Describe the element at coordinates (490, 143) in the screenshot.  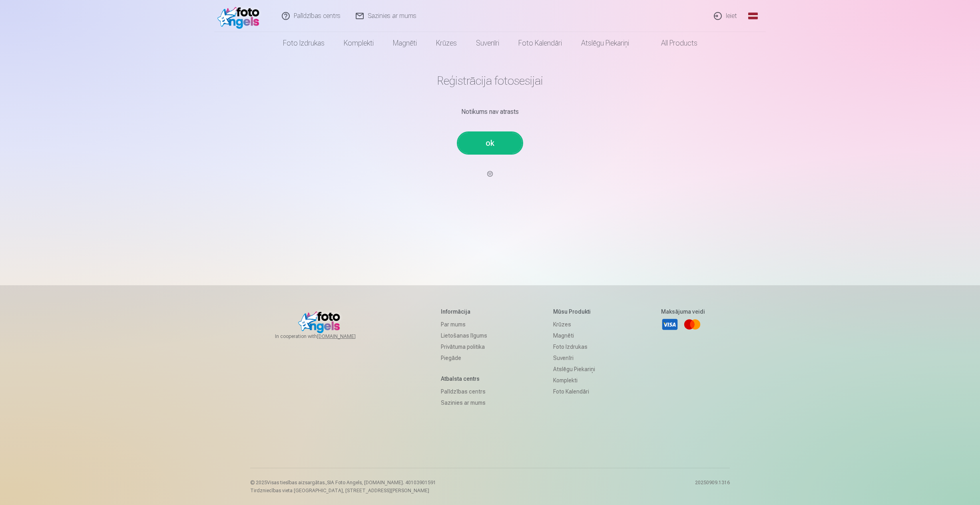
I see `a: ok` at that location.